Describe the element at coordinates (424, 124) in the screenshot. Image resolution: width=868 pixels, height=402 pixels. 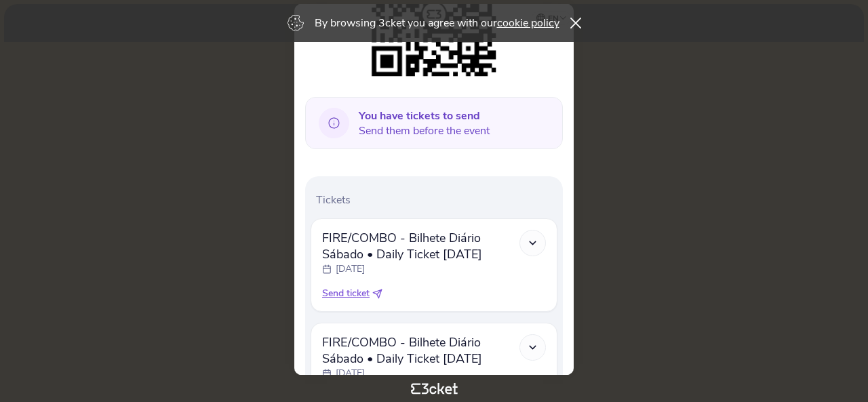
I see `span: Send them before the event` at that location.